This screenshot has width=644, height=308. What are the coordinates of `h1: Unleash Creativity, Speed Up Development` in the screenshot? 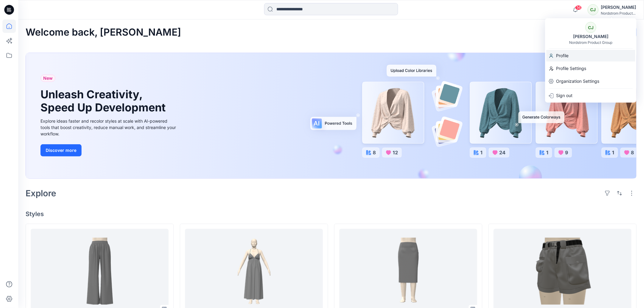 It's located at (105, 101).